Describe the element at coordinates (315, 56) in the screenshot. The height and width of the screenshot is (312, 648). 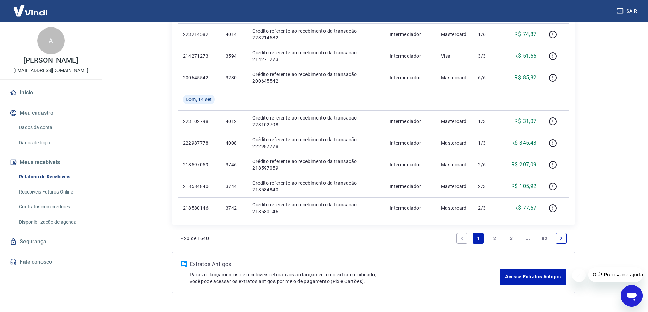
I see `p: Crédito referente ao recebimento da transação 214271273` at that location.